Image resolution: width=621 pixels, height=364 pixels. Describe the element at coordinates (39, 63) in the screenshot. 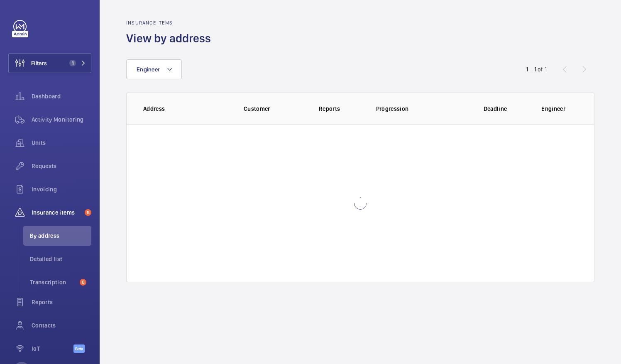

I see `span: Filters` at that location.